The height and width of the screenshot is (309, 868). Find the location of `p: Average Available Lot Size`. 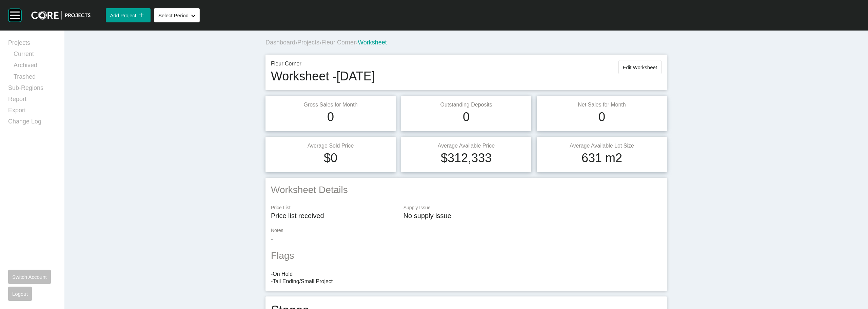

p: Average Available Lot Size is located at coordinates (602, 146).